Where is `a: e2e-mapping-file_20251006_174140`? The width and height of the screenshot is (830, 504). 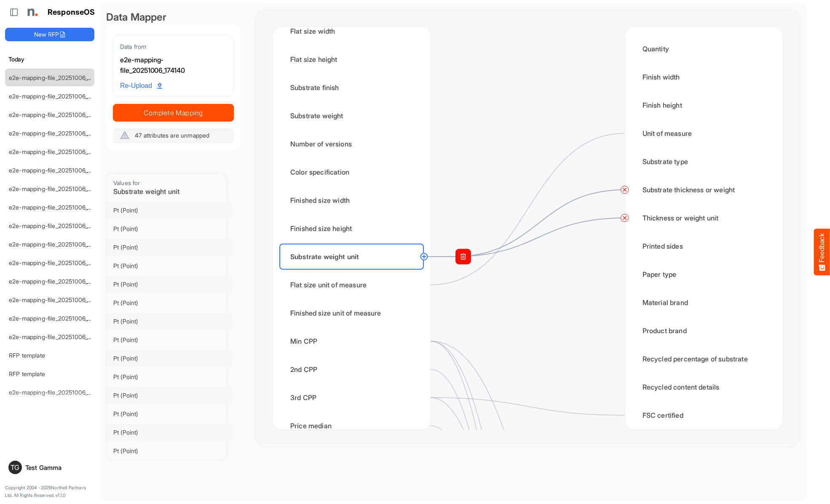 a: e2e-mapping-file_20251006_174140 is located at coordinates (57, 77).